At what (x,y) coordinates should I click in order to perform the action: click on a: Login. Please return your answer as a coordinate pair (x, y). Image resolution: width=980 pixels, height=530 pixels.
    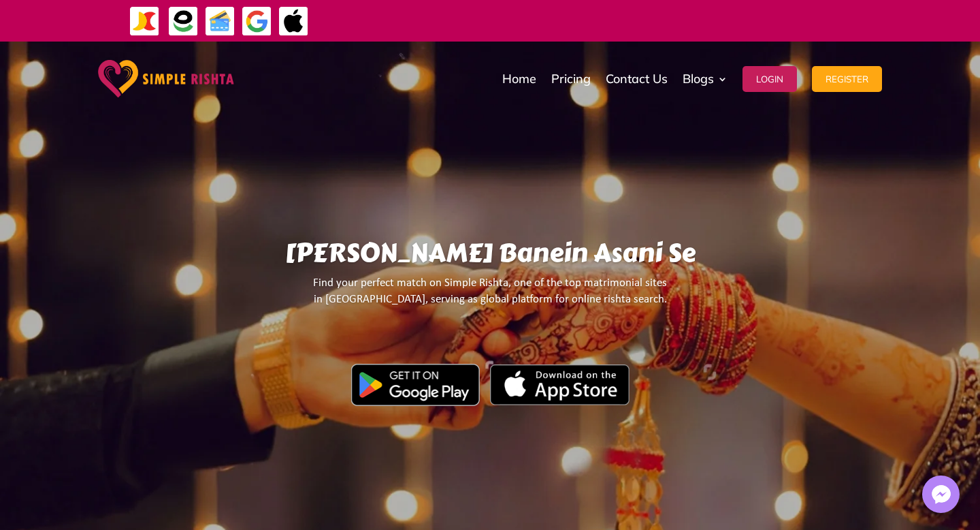
    Looking at the image, I should click on (770, 79).